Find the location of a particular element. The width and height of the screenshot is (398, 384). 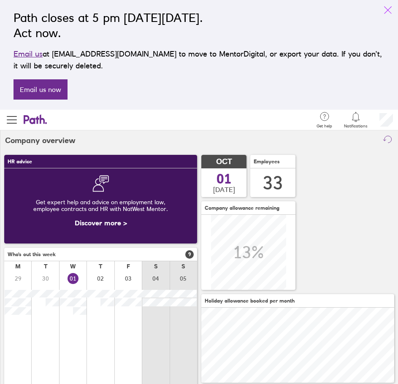

div: W is located at coordinates (73, 266).